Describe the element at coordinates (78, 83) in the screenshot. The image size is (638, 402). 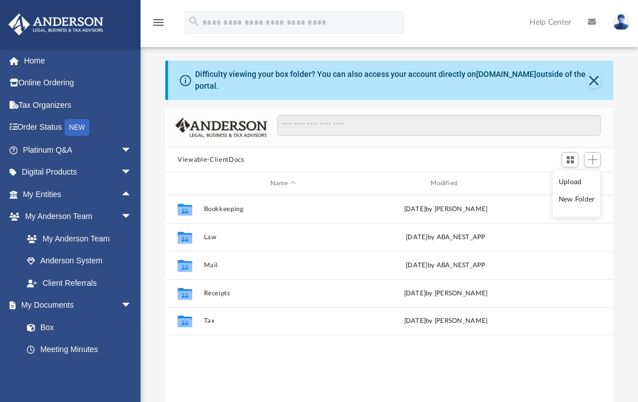
I see `a: Online Ordering` at that location.